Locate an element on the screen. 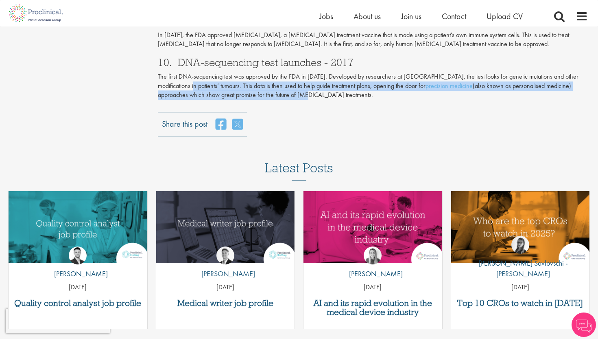 This screenshot has height=339, width=598. img: Chatbot is located at coordinates (584, 324).